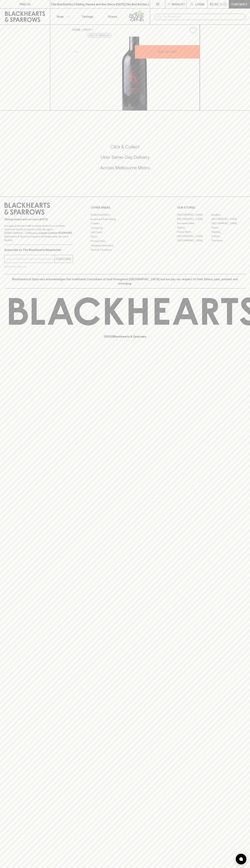  Describe the element at coordinates (229, 240) in the screenshot. I see `a: Thornbury` at that location.